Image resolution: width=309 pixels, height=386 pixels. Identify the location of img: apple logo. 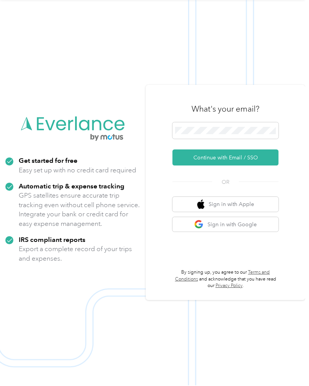
(201, 205).